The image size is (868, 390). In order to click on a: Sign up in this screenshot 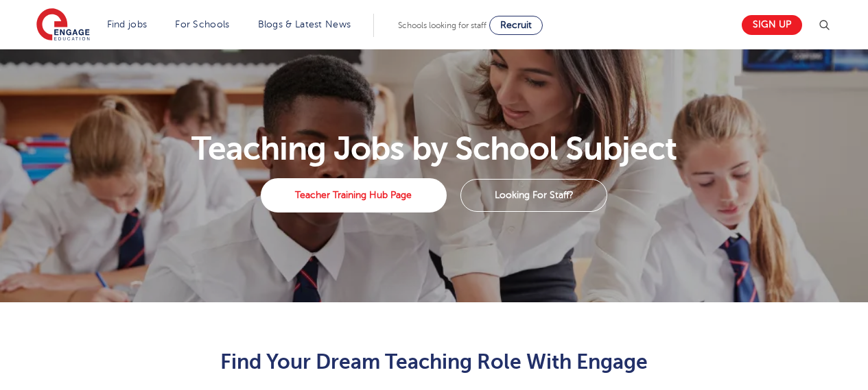, I will do `click(771, 25)`.